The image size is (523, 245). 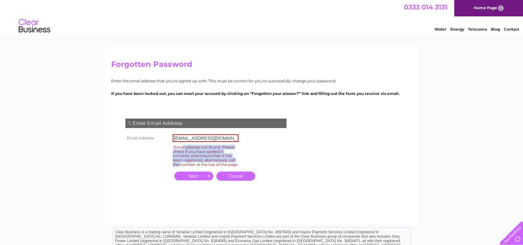 What do you see at coordinates (34, 26) in the screenshot?
I see `img: logo.png` at bounding box center [34, 26].